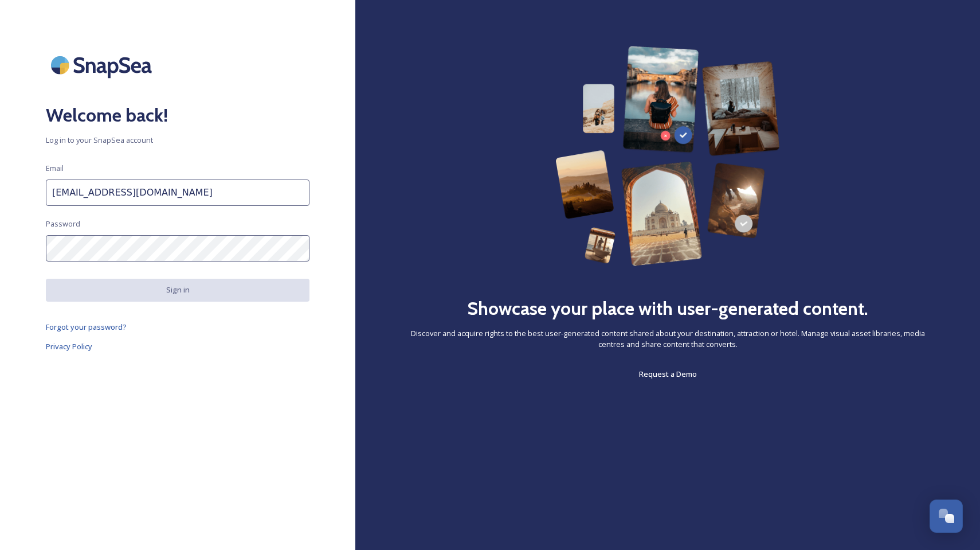  I want to click on span: Request a Demo, so click(668, 374).